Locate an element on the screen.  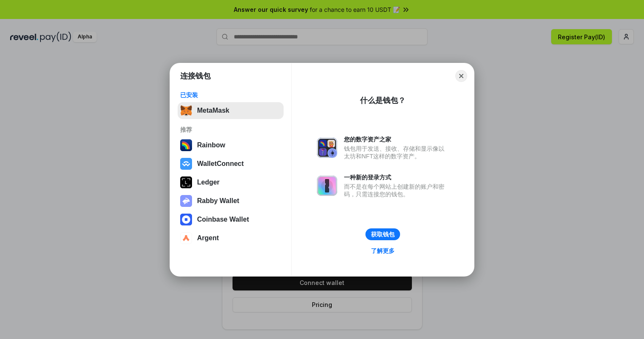
div: MetaMask is located at coordinates (213, 111).